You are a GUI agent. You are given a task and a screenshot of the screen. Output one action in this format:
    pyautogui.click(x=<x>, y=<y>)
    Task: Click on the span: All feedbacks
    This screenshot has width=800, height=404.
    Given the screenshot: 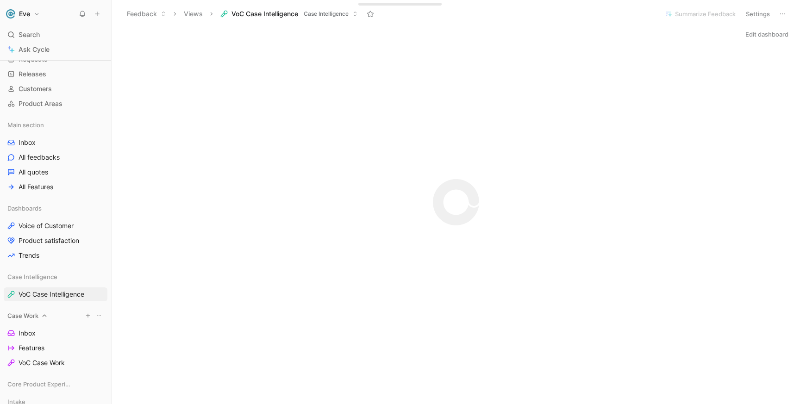 What is the action you would take?
    pyautogui.click(x=39, y=157)
    